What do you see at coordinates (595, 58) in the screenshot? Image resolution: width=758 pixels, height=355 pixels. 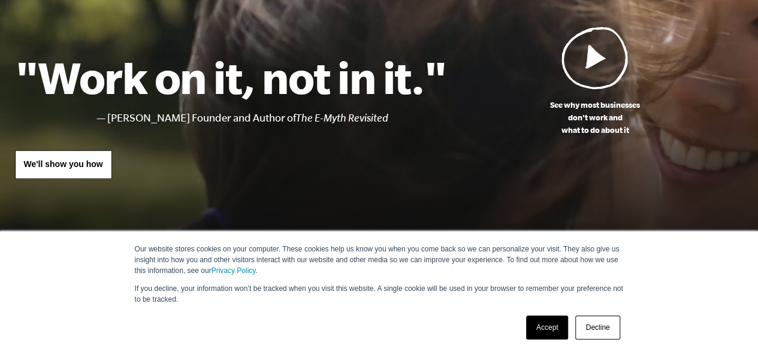 I see `img: Play Video` at bounding box center [595, 58].